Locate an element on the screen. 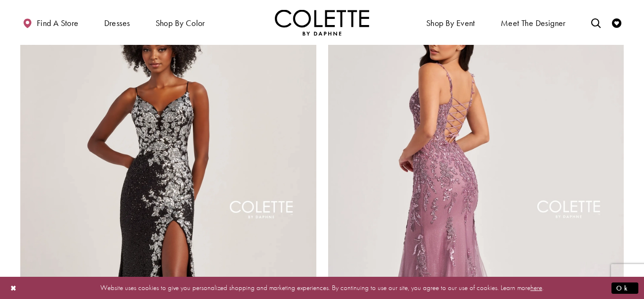 The image size is (644, 299). a: Find a store is located at coordinates (50, 22).